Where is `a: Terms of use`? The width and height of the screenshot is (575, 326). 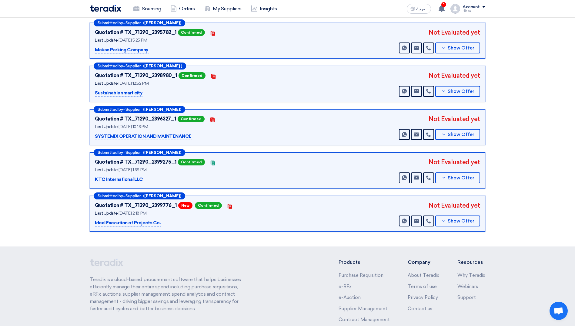
a: Terms of use is located at coordinates (423, 286).